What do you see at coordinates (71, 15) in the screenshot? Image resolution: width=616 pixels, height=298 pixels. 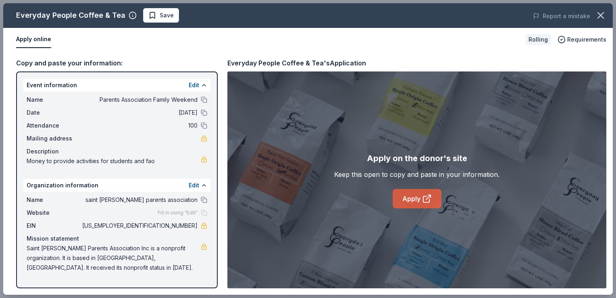 I see `div: Everyday People Coffee & Tea` at bounding box center [71, 15].